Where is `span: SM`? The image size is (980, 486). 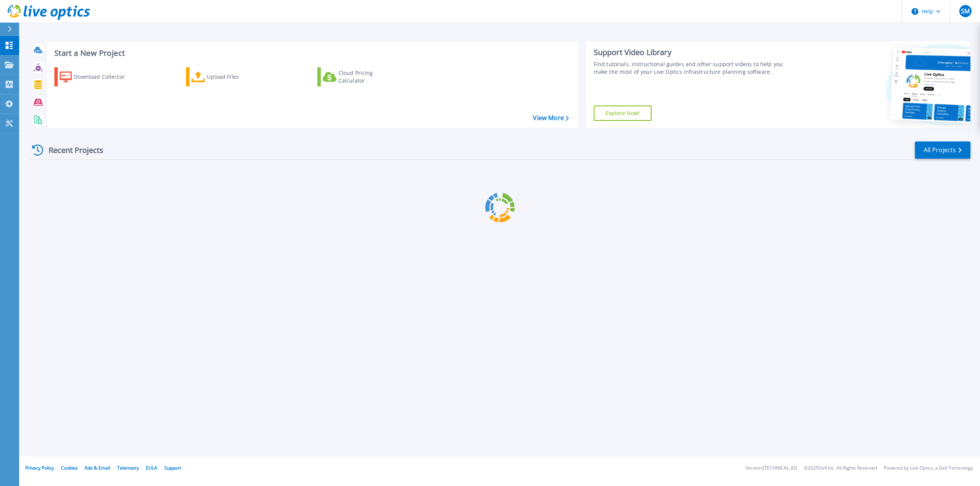 span: SM is located at coordinates (965, 11).